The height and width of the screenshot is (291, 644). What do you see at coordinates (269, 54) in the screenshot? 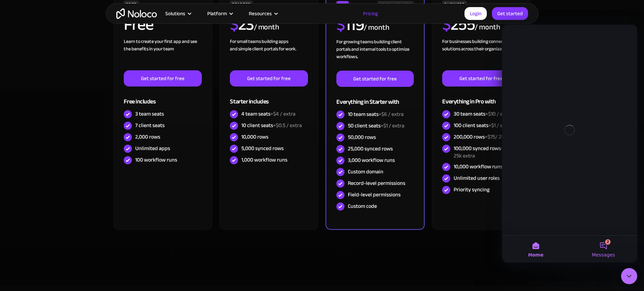
I see `div: For small teams building apps and simple client portals for work. ‍` at bounding box center [269, 54].